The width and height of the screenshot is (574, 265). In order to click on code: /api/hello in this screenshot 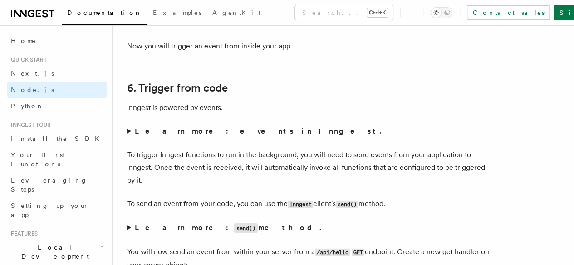, I will do `click(332, 253)`.